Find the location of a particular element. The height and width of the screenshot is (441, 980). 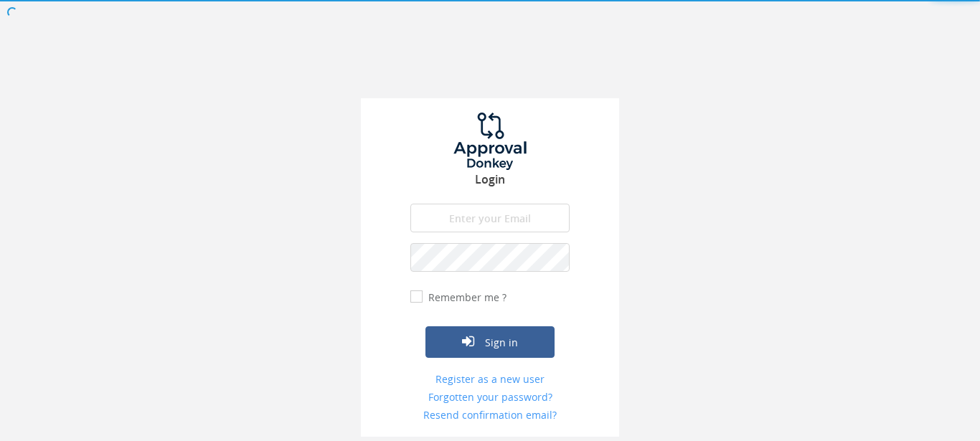

label: Remember me ? is located at coordinates (466, 297).